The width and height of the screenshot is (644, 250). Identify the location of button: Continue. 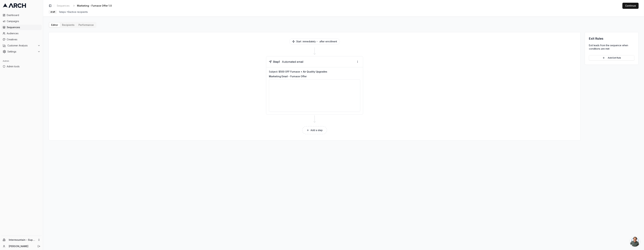
(630, 6).